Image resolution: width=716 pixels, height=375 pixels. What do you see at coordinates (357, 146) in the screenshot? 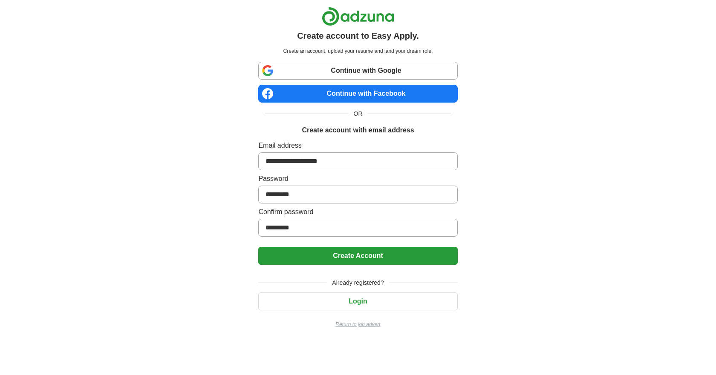
I see `label: Email address` at bounding box center [357, 146].